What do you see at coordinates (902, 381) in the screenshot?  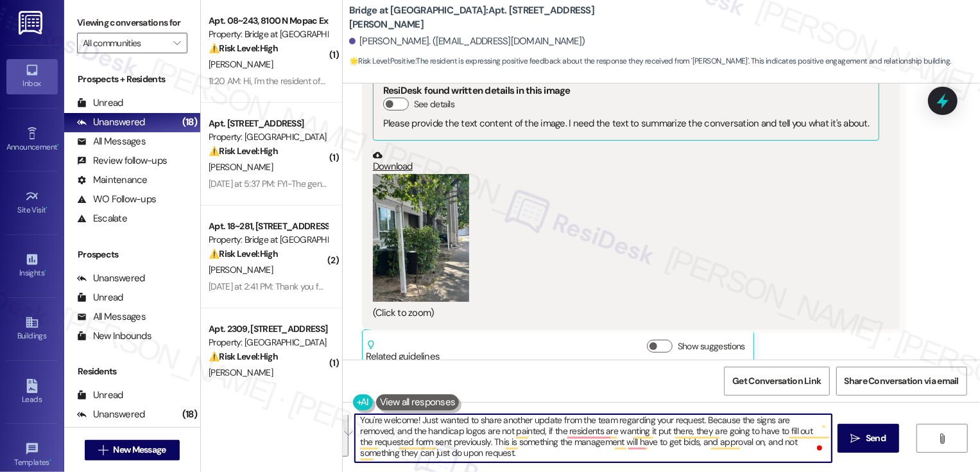 I see `span: Share Conversation via email` at bounding box center [902, 381].